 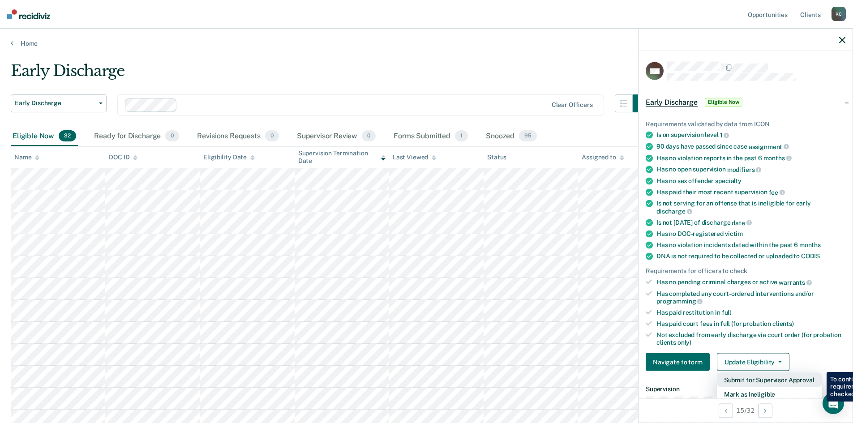 What do you see at coordinates (796, 283) in the screenshot?
I see `span: warrants` at bounding box center [796, 283].